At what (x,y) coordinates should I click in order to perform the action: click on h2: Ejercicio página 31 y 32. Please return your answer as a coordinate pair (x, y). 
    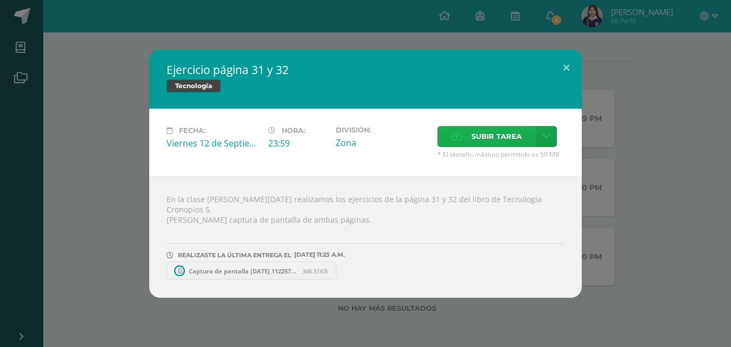
    Looking at the image, I should click on (366, 70).